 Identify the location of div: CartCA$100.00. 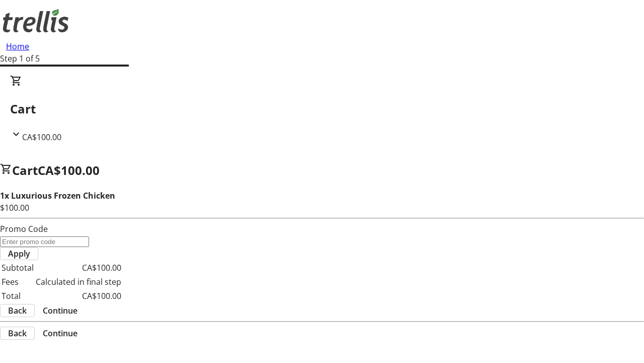
(322, 109).